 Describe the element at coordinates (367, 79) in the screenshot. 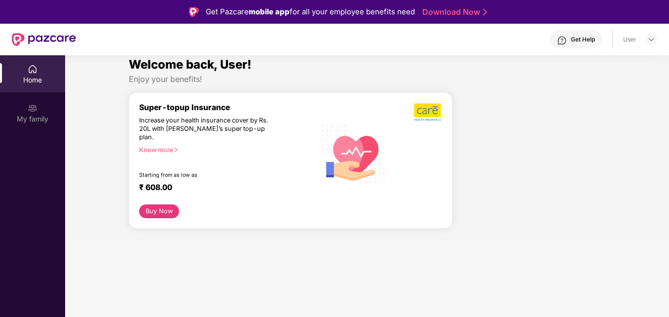

I see `div: Enjoy your benefits!` at that location.